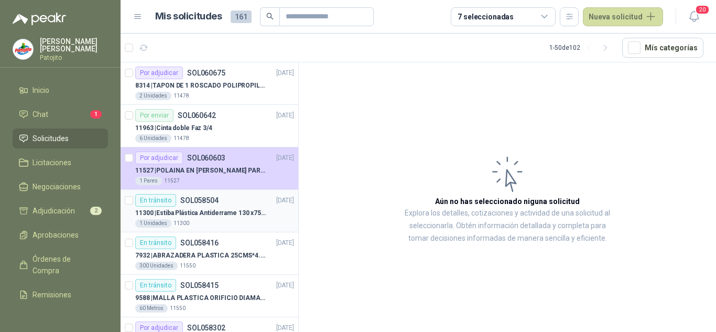 This screenshot has width=716, height=332. I want to click on div: 1 Pares, so click(148, 181).